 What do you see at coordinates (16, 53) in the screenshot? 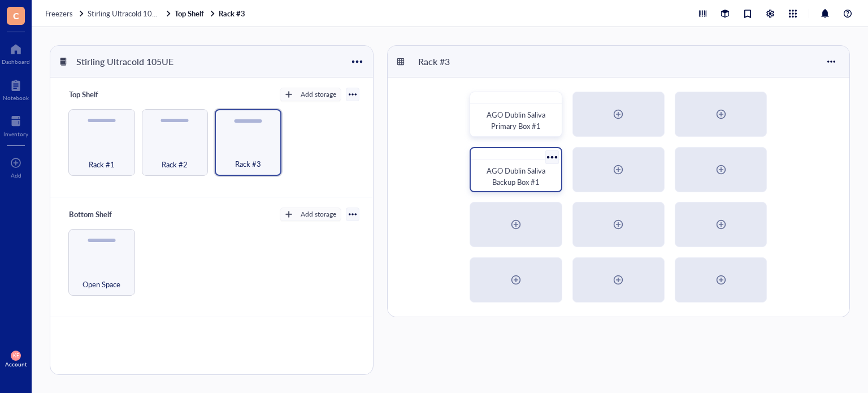
I see `a: Dashboard` at bounding box center [16, 53].